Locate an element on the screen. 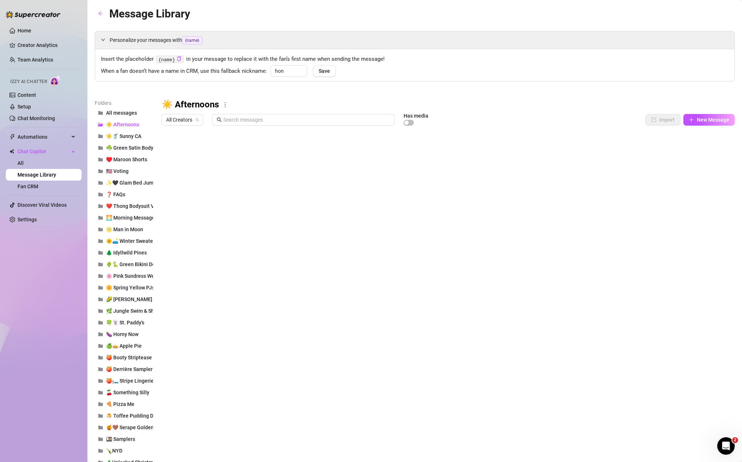  button: 🌿 Jungle Swim & Shower is located at coordinates (124, 311).